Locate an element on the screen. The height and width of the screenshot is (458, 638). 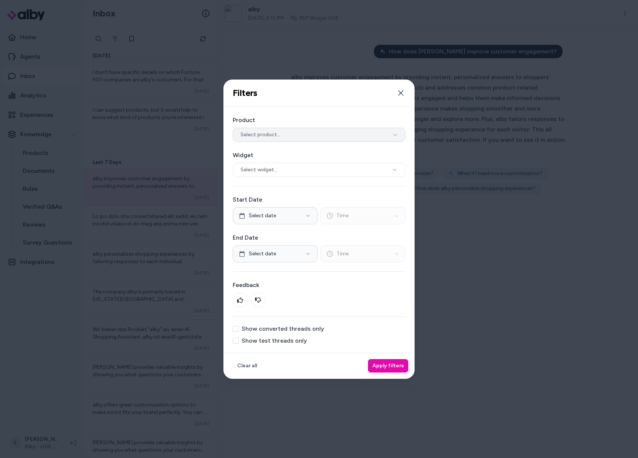
button: Clear all is located at coordinates (247, 366).